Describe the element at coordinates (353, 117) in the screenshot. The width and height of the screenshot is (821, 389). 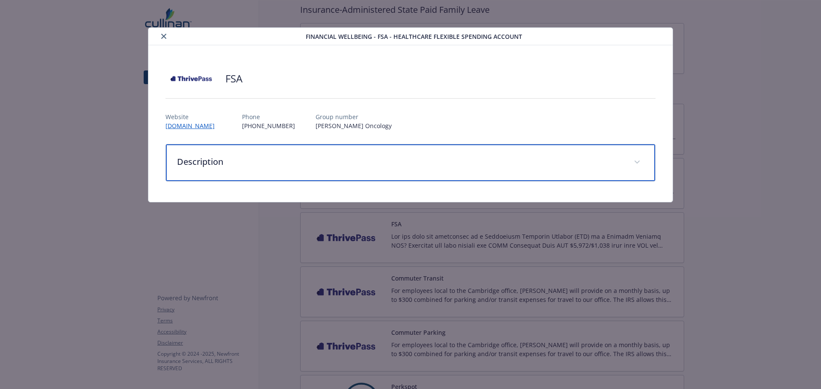
I see `p: Group number` at that location.